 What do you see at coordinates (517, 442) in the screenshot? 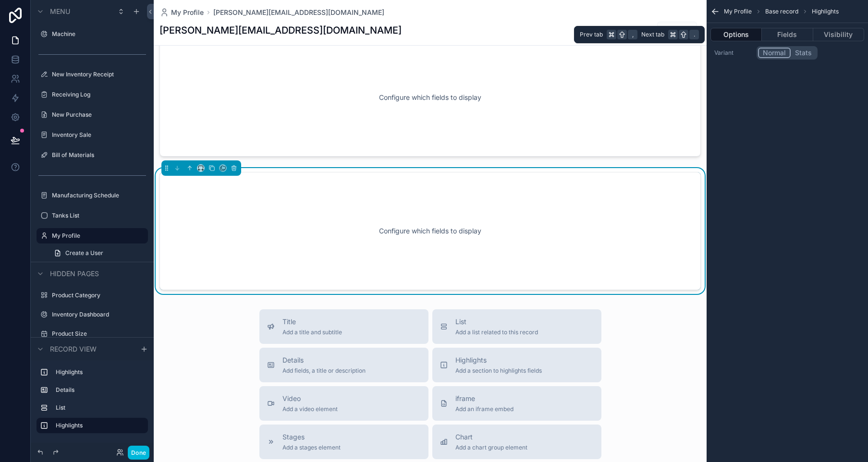
I see `button: ChartAdd a chart group element` at bounding box center [517, 442].